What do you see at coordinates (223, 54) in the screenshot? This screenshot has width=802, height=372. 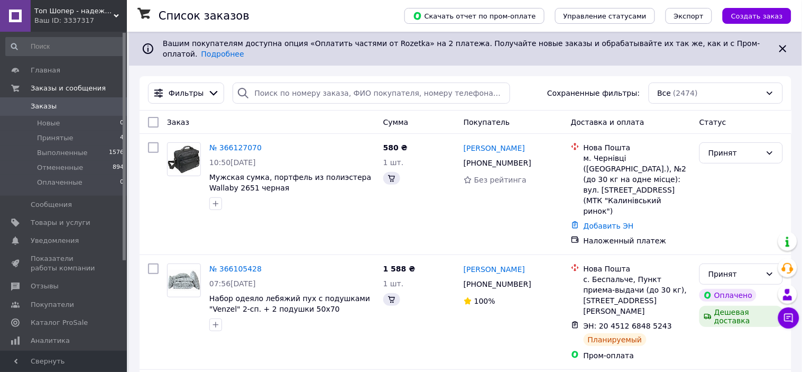 I see `a: Подробнее` at bounding box center [223, 54].